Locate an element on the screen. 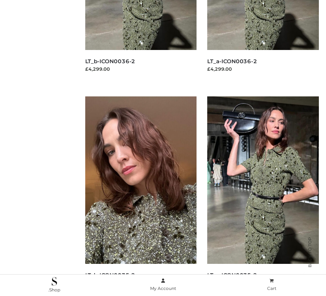 The image size is (326, 296). a: LT_b-ICON0035-2 is located at coordinates (110, 275).